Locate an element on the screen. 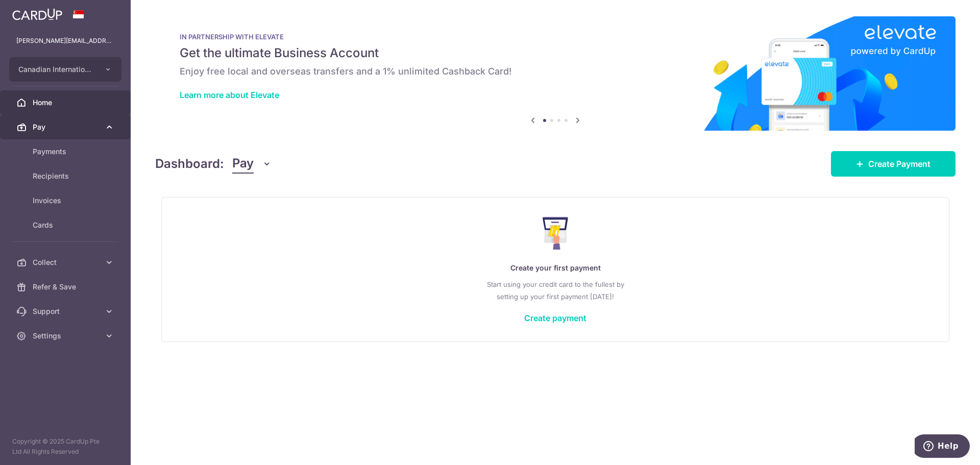  span: Create Payment is located at coordinates (899, 164).